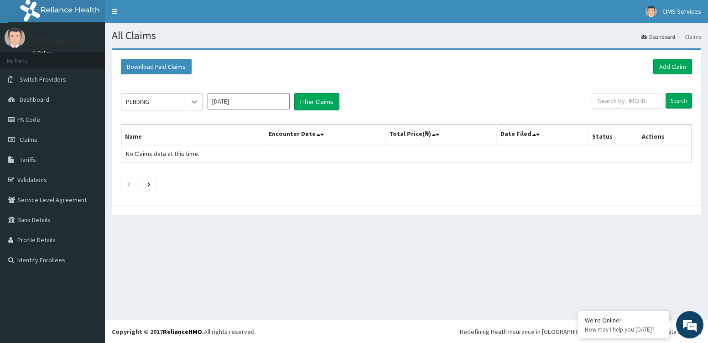  Describe the element at coordinates (406, 331) in the screenshot. I see `footer: All rights reserved.` at that location.